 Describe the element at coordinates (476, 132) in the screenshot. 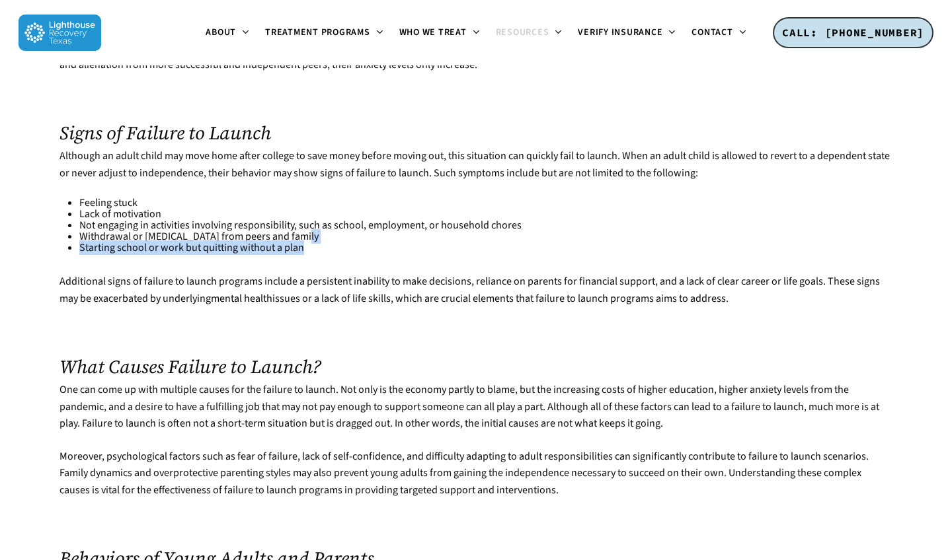

I see `h2: Signs of Failure to Launch` at that location.